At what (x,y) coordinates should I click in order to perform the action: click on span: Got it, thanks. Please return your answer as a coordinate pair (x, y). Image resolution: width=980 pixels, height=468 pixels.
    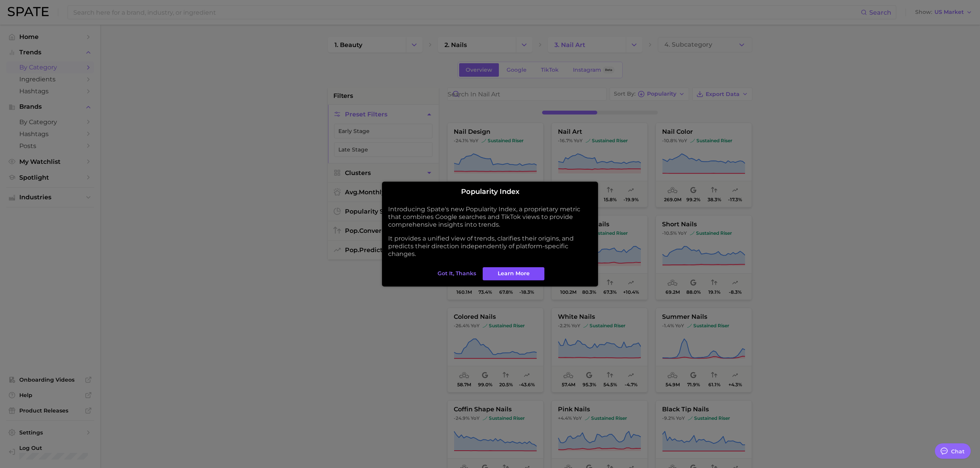
    Looking at the image, I should click on (457, 273).